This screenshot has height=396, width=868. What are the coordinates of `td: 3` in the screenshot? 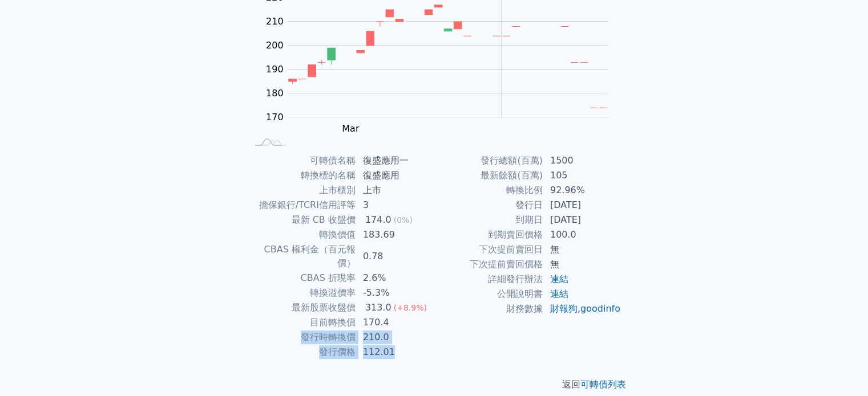 It's located at (395, 205).